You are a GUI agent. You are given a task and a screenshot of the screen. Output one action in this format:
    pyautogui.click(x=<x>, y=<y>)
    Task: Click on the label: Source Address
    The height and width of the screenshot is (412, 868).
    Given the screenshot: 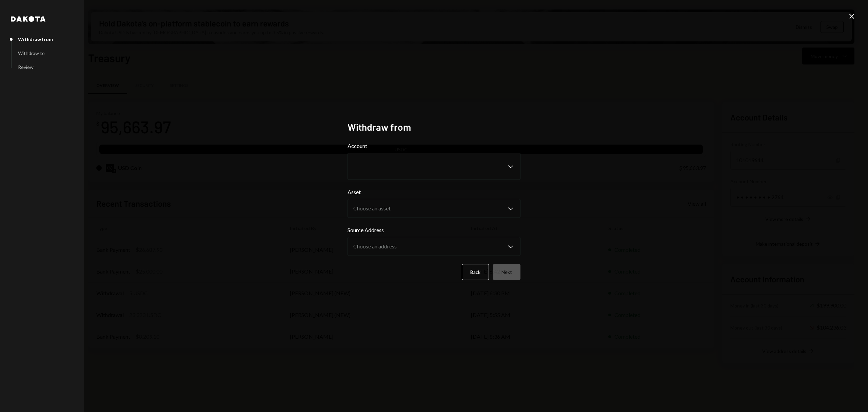 What is the action you would take?
    pyautogui.click(x=434, y=230)
    